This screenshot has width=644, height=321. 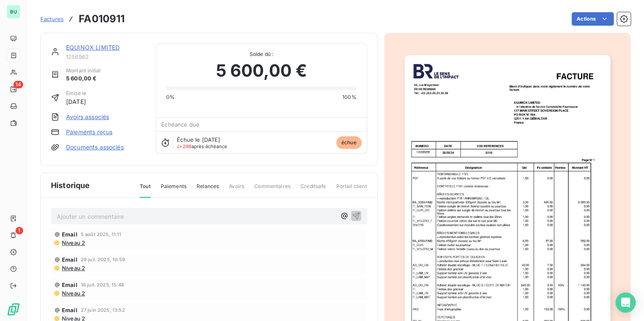 I want to click on span: 29 juil. 2025, 10:59, so click(x=103, y=260).